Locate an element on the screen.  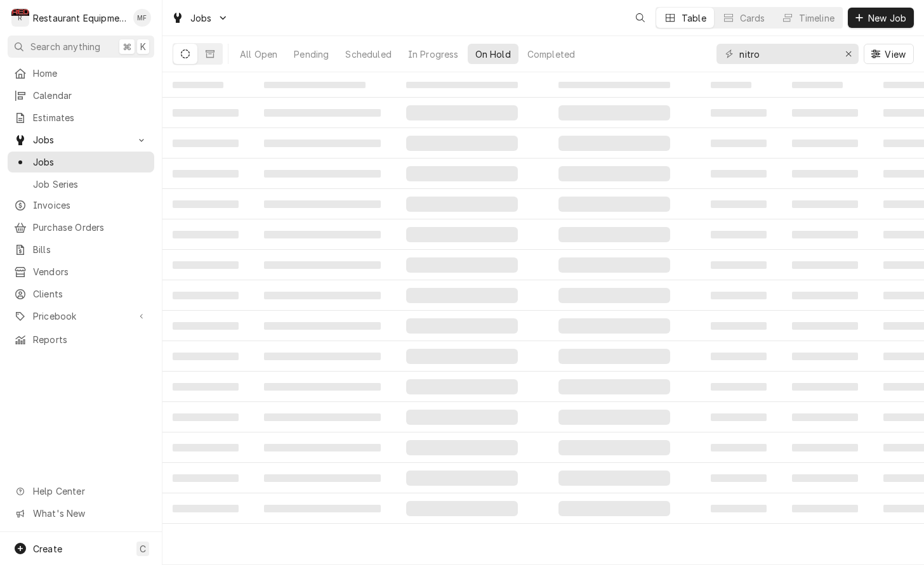
span: Create is located at coordinates (48, 548).